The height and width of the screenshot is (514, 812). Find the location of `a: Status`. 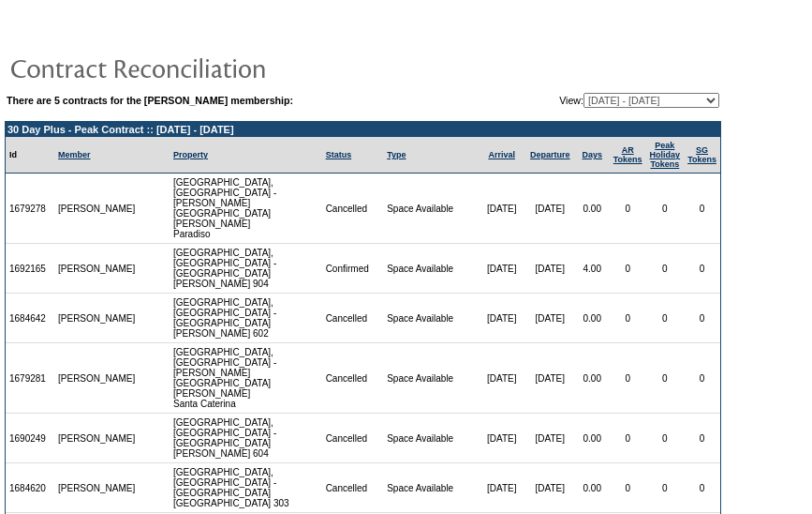

a: Status is located at coordinates (339, 155).